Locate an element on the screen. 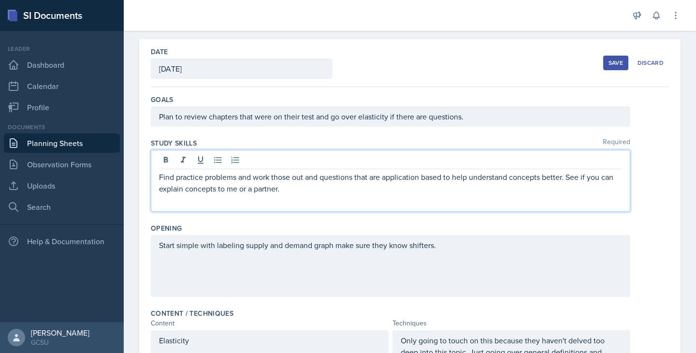 The height and width of the screenshot is (353, 696). div: Techniques is located at coordinates (511, 323).